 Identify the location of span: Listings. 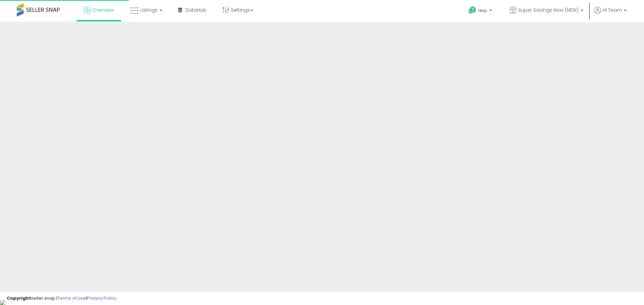
(149, 10).